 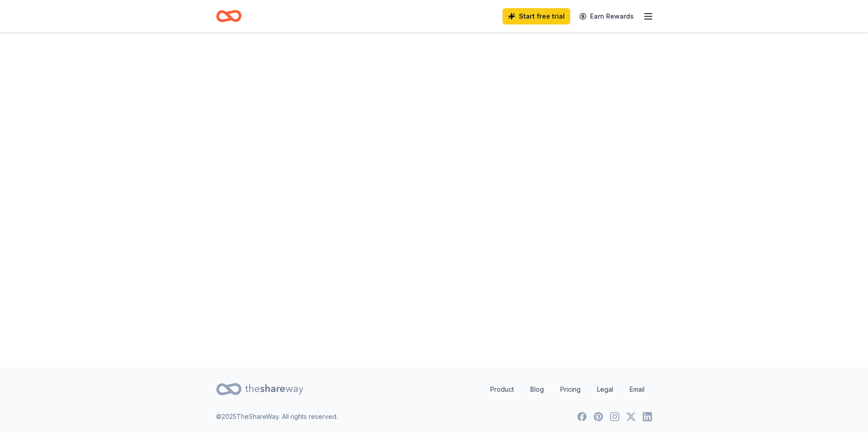 What do you see at coordinates (637, 389) in the screenshot?
I see `a: Email` at bounding box center [637, 389].